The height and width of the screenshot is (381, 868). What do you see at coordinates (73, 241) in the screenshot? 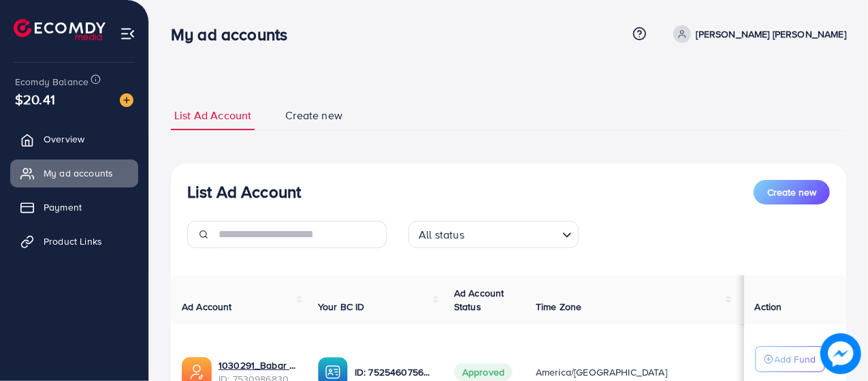
I see `span: Product Links` at bounding box center [73, 241].